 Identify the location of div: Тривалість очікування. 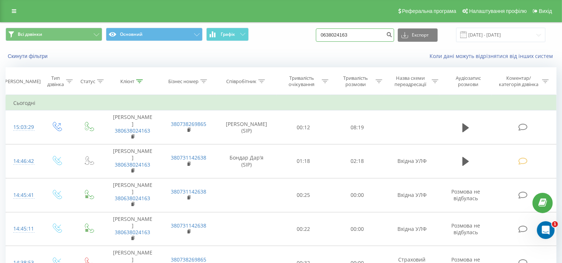
(302, 81).